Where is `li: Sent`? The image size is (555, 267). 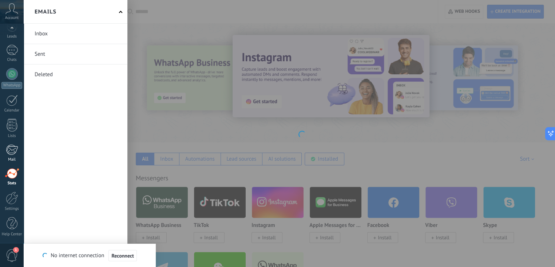
li: Sent is located at coordinates (75, 54).